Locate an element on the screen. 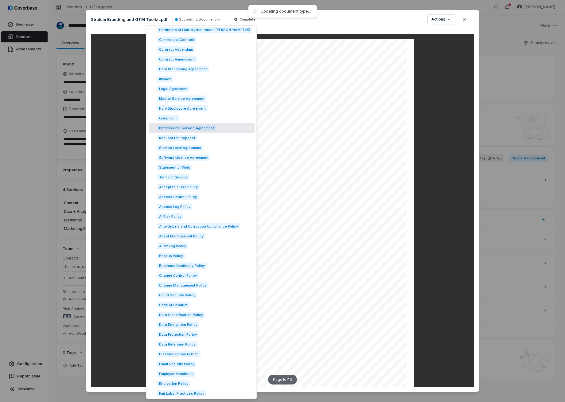 The width and height of the screenshot is (565, 402). span: Business Continuity Policy is located at coordinates (182, 266).